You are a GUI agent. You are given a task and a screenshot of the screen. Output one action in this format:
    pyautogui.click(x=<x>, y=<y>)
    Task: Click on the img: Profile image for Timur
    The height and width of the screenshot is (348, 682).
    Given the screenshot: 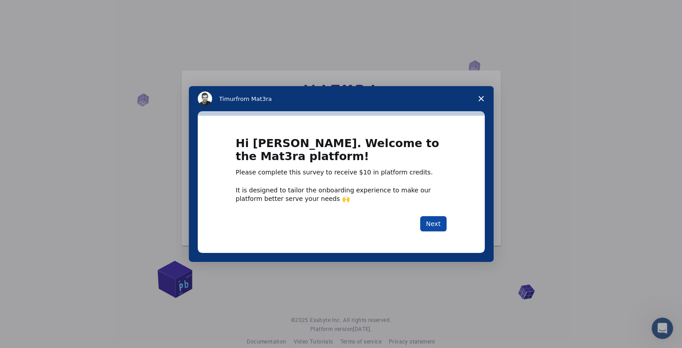 What is the action you would take?
    pyautogui.click(x=205, y=99)
    